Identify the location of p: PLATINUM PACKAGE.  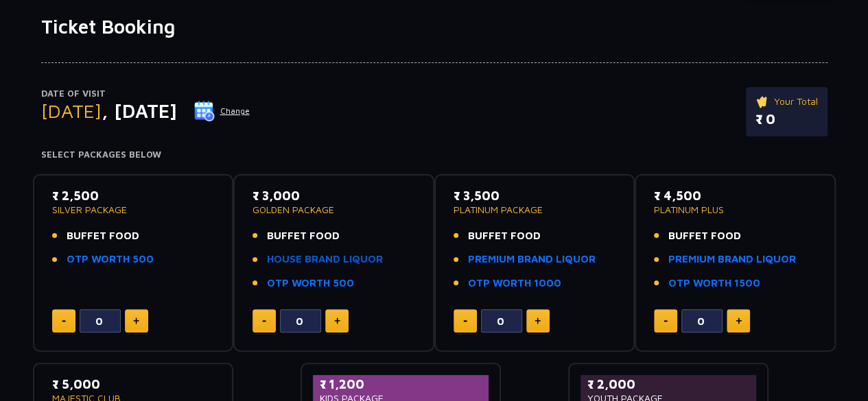
(535, 210).